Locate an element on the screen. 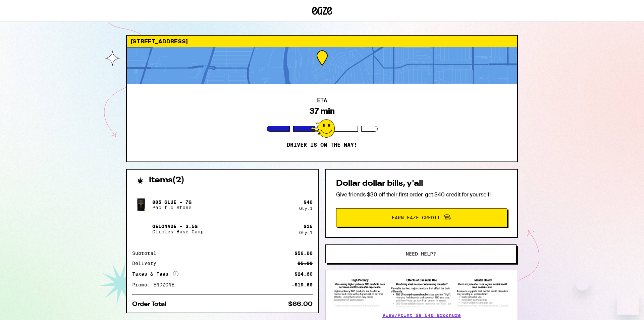  div: $ 40 is located at coordinates (308, 202).